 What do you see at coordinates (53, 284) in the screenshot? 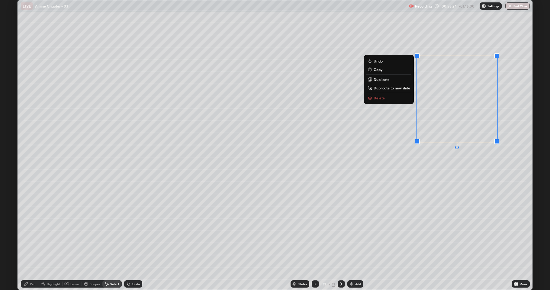
I see `div: Highlight` at bounding box center [53, 284].